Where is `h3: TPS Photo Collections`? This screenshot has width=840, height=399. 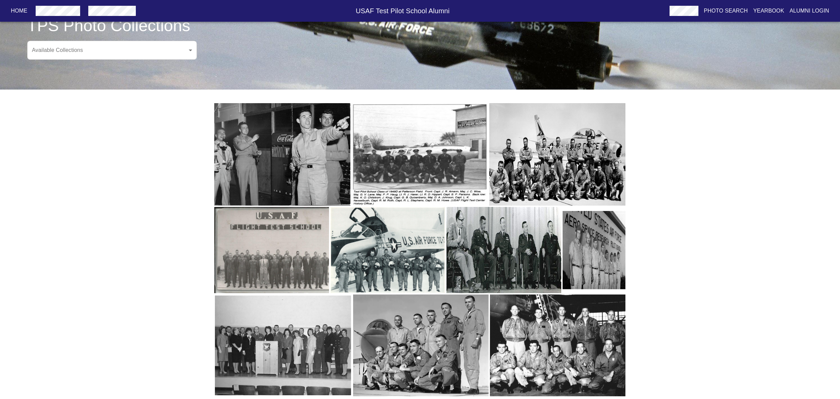 h3: TPS Photo Collections is located at coordinates (109, 26).